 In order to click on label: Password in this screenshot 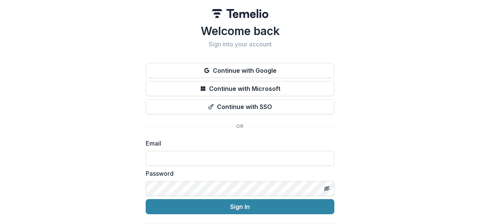, I will do `click(238, 173)`.